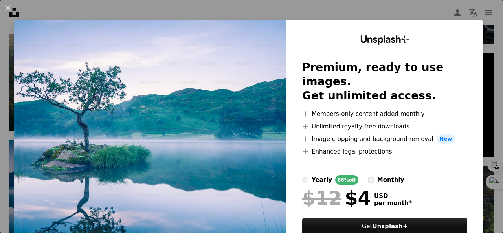 The width and height of the screenshot is (503, 233). What do you see at coordinates (385, 126) in the screenshot?
I see `li: Unlimited royalty-free downloads` at bounding box center [385, 126].